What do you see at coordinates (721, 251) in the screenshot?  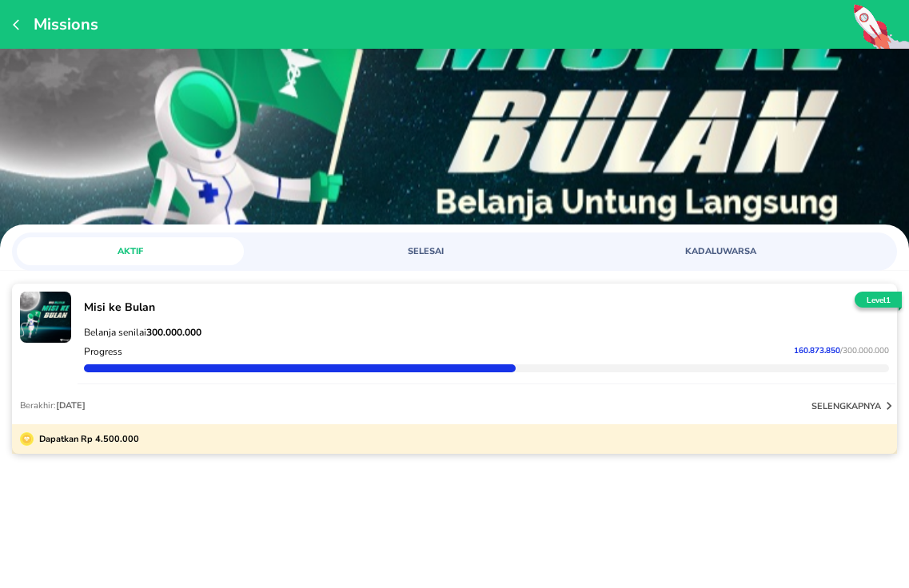 I see `span: KADALUWARSA` at bounding box center [721, 251].